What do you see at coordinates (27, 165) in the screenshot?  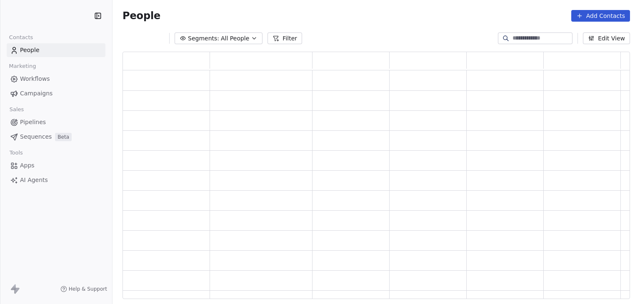 I see `span: Apps` at bounding box center [27, 165].